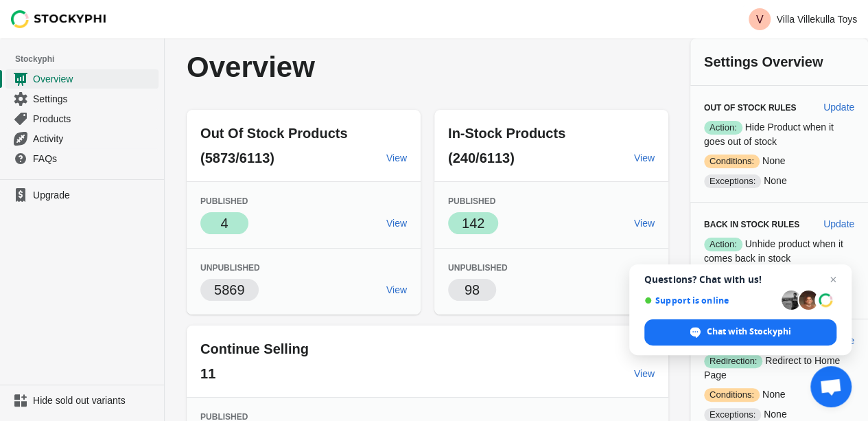 The width and height of the screenshot is (868, 421). What do you see at coordinates (82, 158) in the screenshot?
I see `a: FAQs` at bounding box center [82, 158].